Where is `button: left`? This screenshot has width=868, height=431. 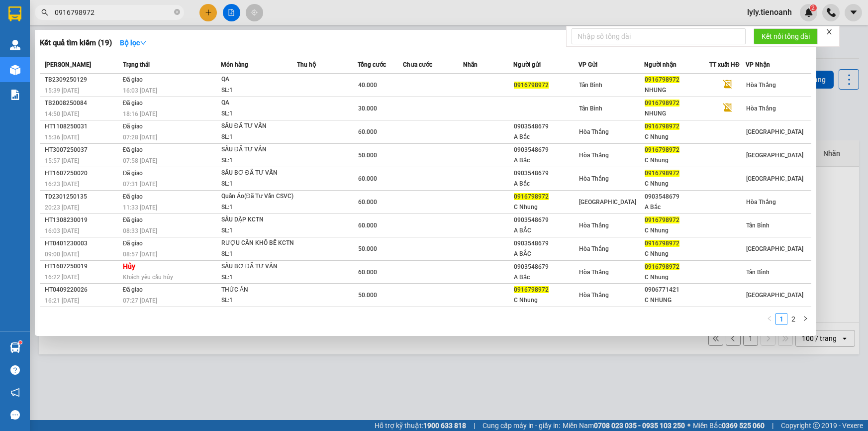
button: left is located at coordinates (770, 319).